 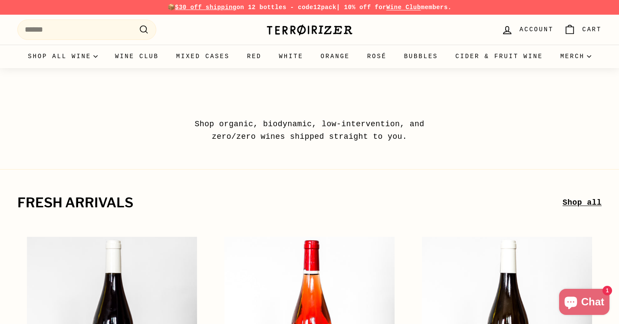 What do you see at coordinates (203, 56) in the screenshot?
I see `a: Mixed Cases` at bounding box center [203, 56].